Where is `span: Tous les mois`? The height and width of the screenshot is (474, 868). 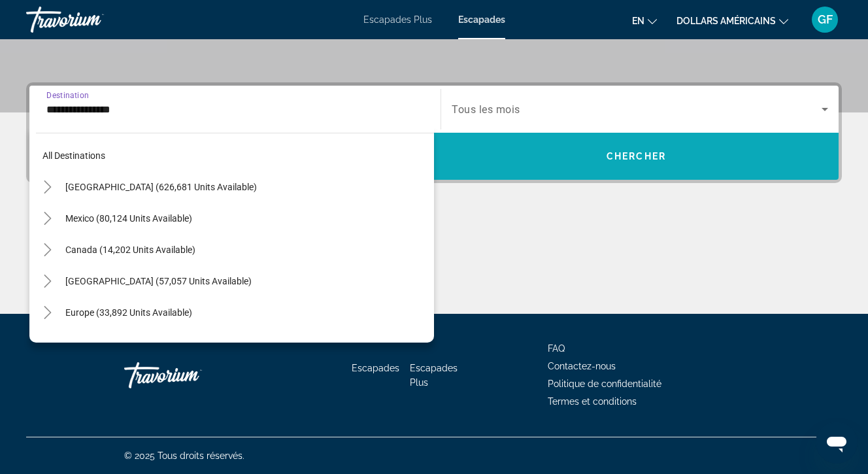
span: Tous les mois is located at coordinates (485, 109).